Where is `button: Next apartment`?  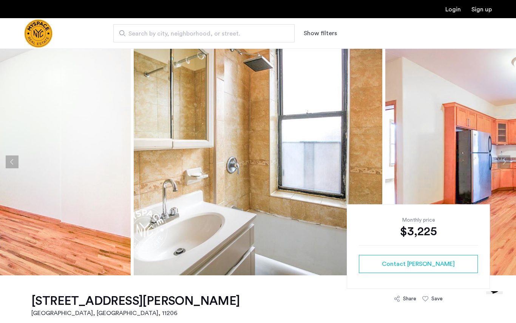
button: Next apartment is located at coordinates (504, 162).